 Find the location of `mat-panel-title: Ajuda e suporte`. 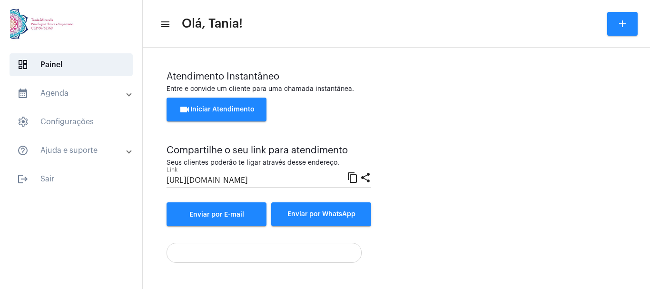

mat-panel-title: Ajuda e suporte is located at coordinates (72, 150).